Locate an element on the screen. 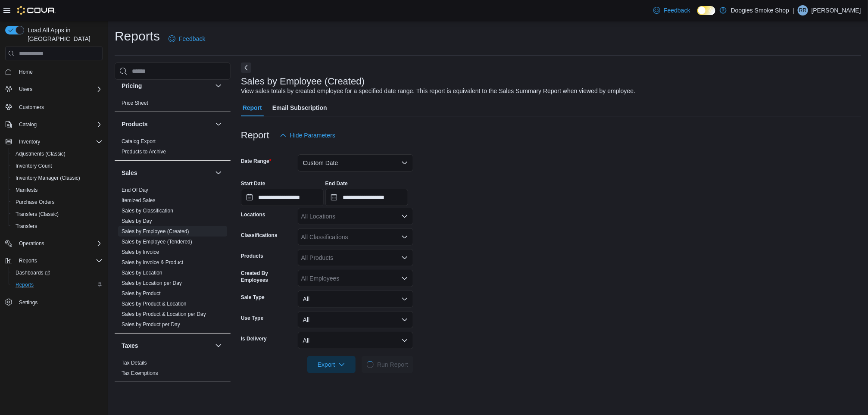  span: Operations is located at coordinates (31, 244).